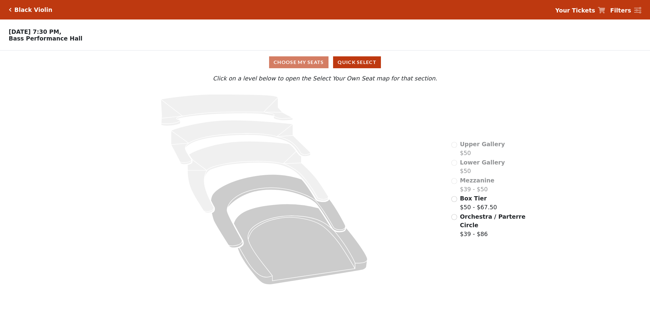  What do you see at coordinates (483, 162) in the screenshot?
I see `span: Lower Gallery` at bounding box center [483, 162].